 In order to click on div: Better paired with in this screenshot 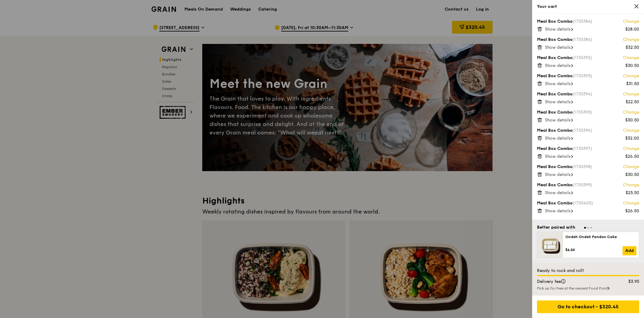, I will do `click(556, 228)`.